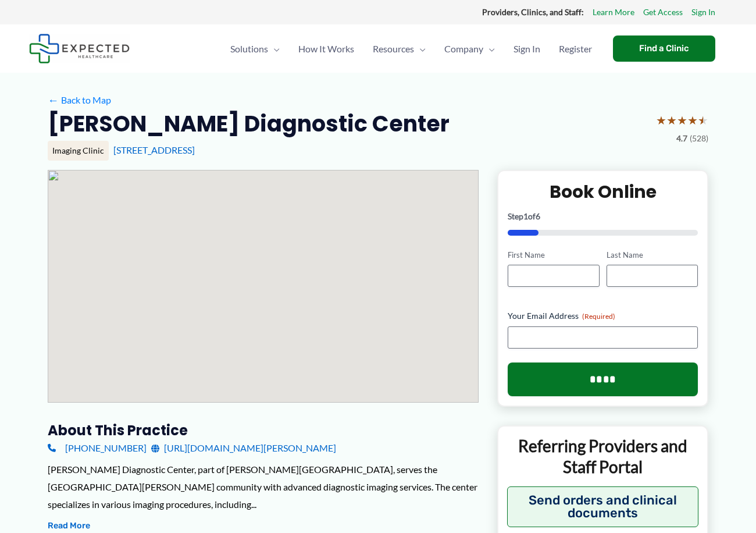 The height and width of the screenshot is (533, 756). What do you see at coordinates (69, 526) in the screenshot?
I see `button: Read More` at bounding box center [69, 526].